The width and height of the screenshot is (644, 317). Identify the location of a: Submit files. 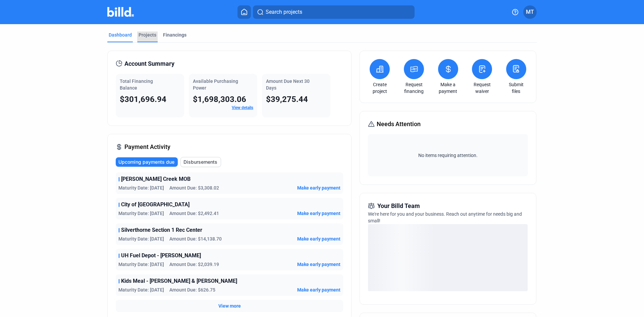
(516, 88).